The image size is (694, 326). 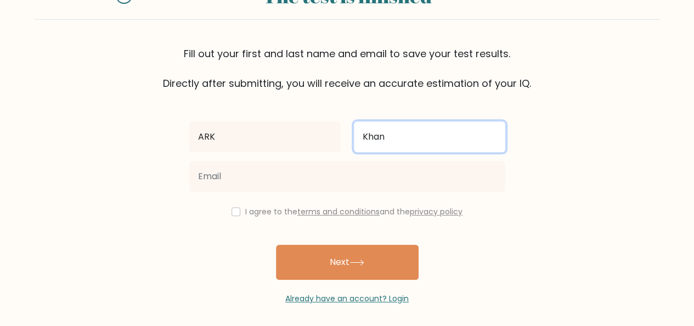 I want to click on a: terms and conditions, so click(x=339, y=211).